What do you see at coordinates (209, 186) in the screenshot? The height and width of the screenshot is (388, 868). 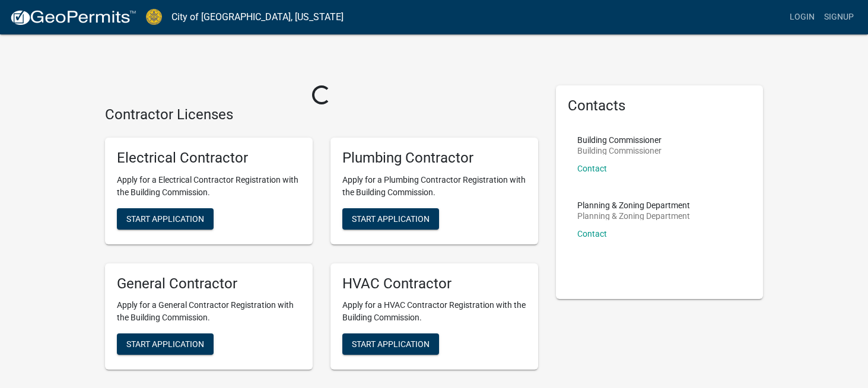 I see `p: Apply for a Electrical Contractor Registration with the Building Commission.` at bounding box center [209, 186].